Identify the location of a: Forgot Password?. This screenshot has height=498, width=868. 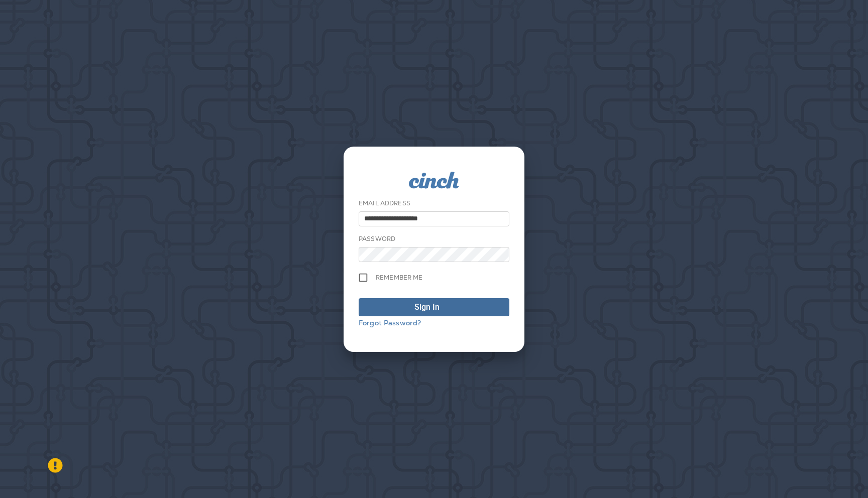
(390, 322).